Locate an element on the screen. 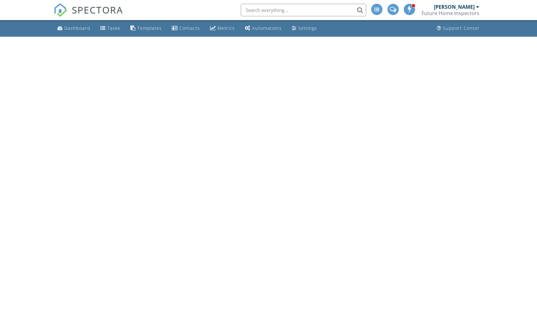 The image size is (537, 311). div: Dashboard is located at coordinates (77, 28).